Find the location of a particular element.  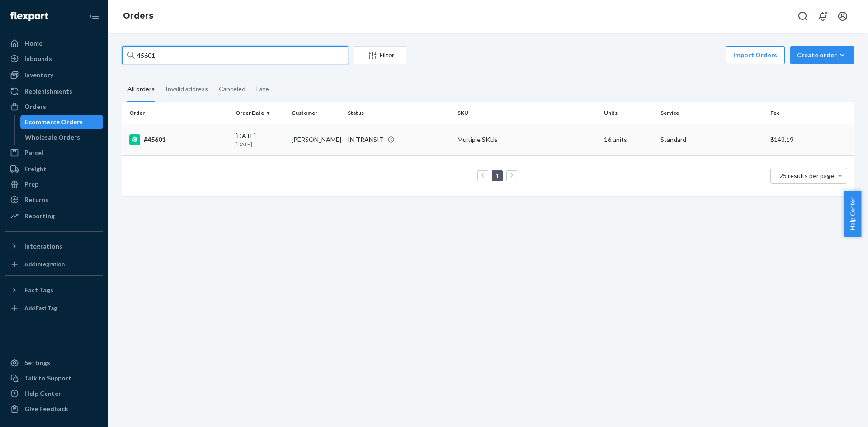

a: Ecommerce Orders is located at coordinates (62, 122).